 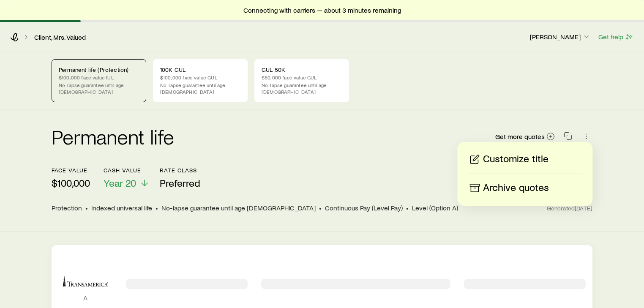 I want to click on p: $100,000, so click(x=71, y=183).